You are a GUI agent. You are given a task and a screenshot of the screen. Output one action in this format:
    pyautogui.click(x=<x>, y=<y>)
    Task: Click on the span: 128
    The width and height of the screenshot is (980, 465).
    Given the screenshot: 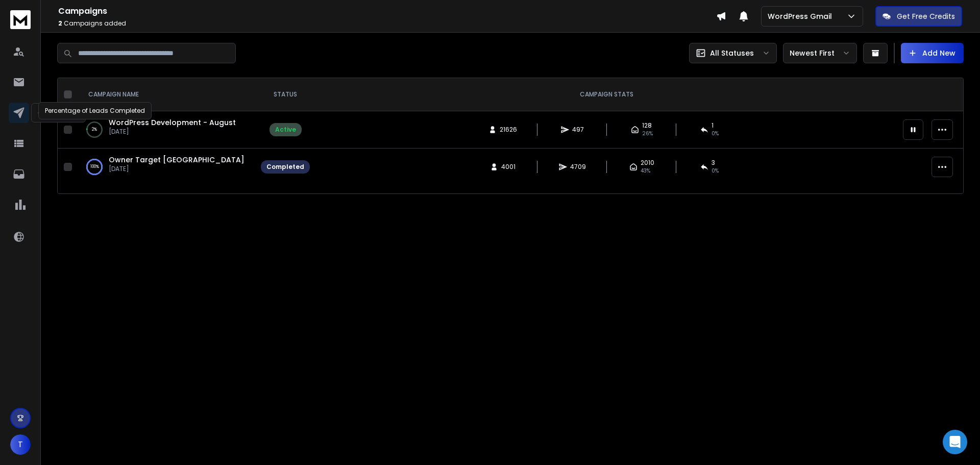 What is the action you would take?
    pyautogui.click(x=647, y=125)
    